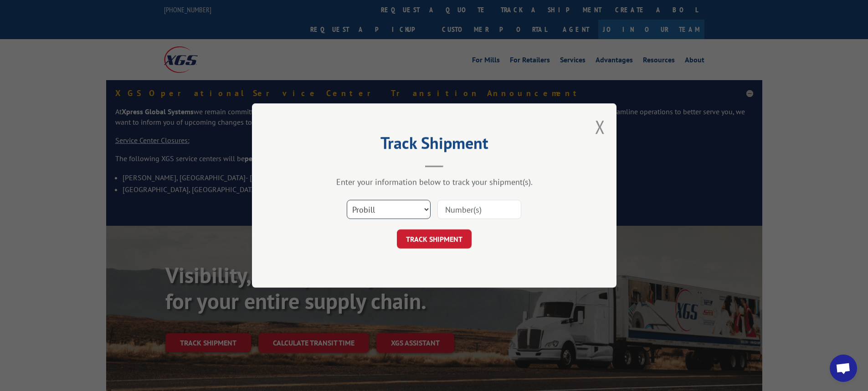 This screenshot has height=391, width=868. What do you see at coordinates (601, 127) in the screenshot?
I see `button: Close modal` at bounding box center [601, 127].